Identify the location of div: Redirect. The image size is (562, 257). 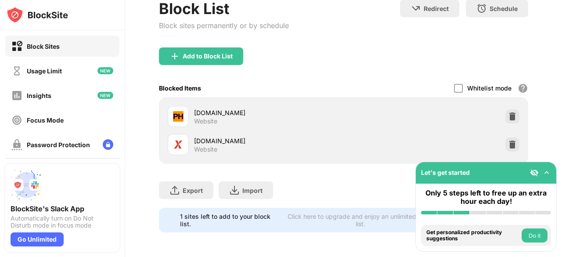
(436, 8).